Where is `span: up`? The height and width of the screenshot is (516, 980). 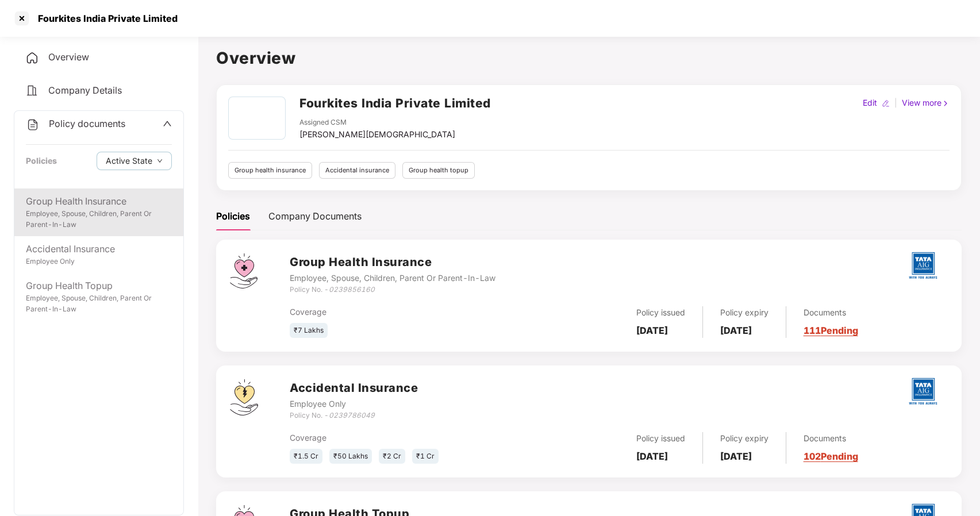
span: up is located at coordinates (168, 124).